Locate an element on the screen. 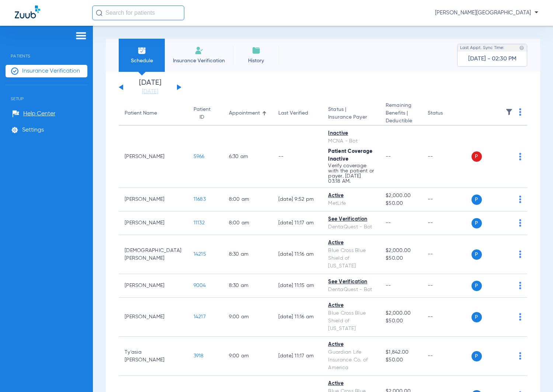 The height and width of the screenshot is (392, 553). div: MCNA - Bot is located at coordinates (351, 141).